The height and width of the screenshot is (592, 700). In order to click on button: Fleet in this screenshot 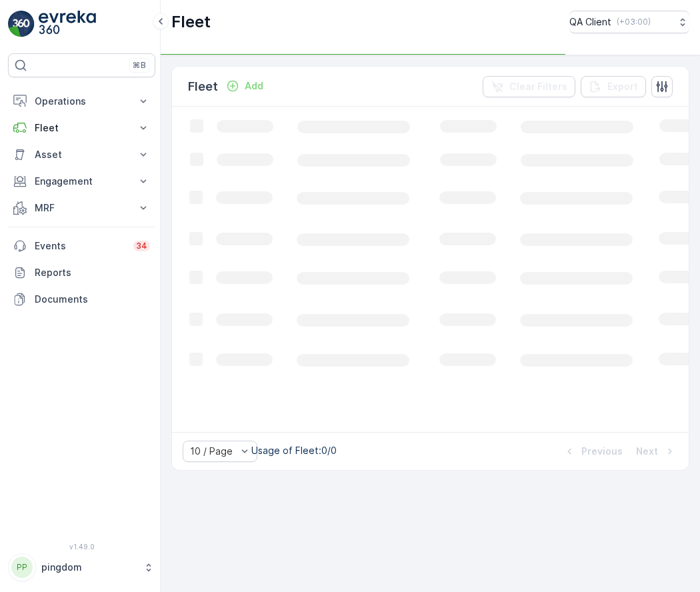, I will do `click(81, 128)`.